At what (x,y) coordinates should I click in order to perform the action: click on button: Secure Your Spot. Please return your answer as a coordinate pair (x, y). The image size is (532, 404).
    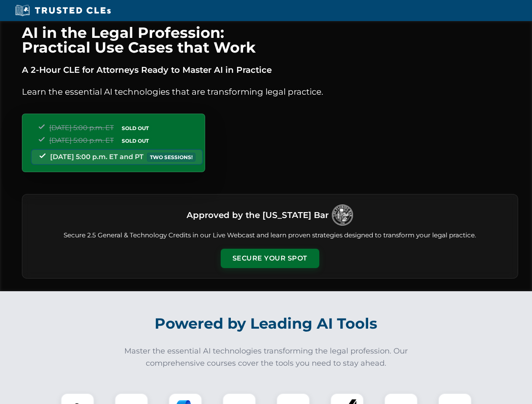
    Looking at the image, I should click on (270, 258).